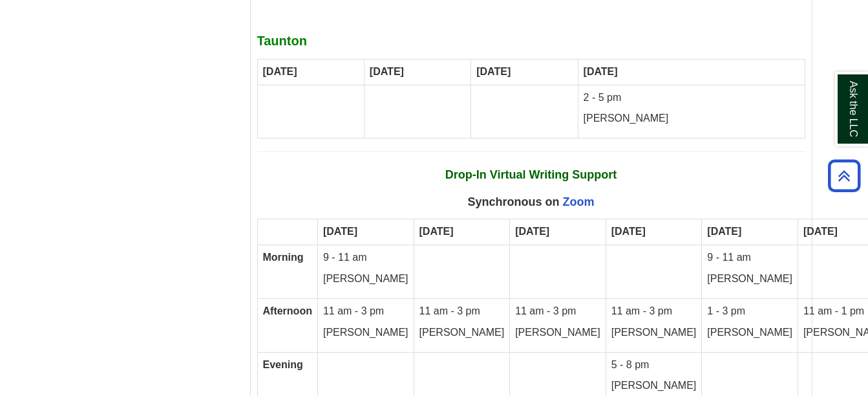 This screenshot has height=396, width=868. Describe the element at coordinates (692, 98) in the screenshot. I see `p: 2 - 5 pm` at that location.